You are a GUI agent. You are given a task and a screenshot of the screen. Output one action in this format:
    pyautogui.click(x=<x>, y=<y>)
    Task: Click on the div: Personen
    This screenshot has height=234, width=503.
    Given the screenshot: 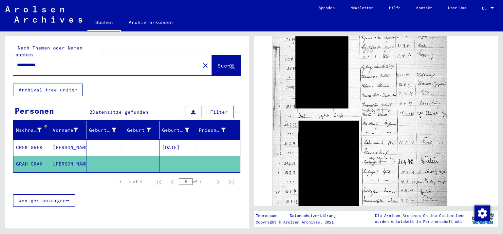 What is the action you would take?
    pyautogui.click(x=34, y=111)
    